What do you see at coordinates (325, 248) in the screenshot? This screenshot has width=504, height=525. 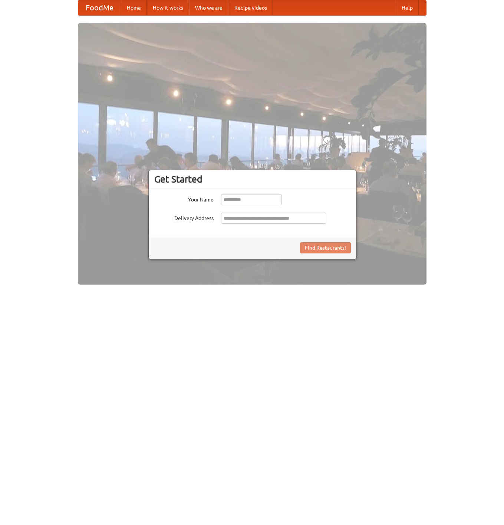 I see `button: Find Restaurants!` at bounding box center [325, 248].